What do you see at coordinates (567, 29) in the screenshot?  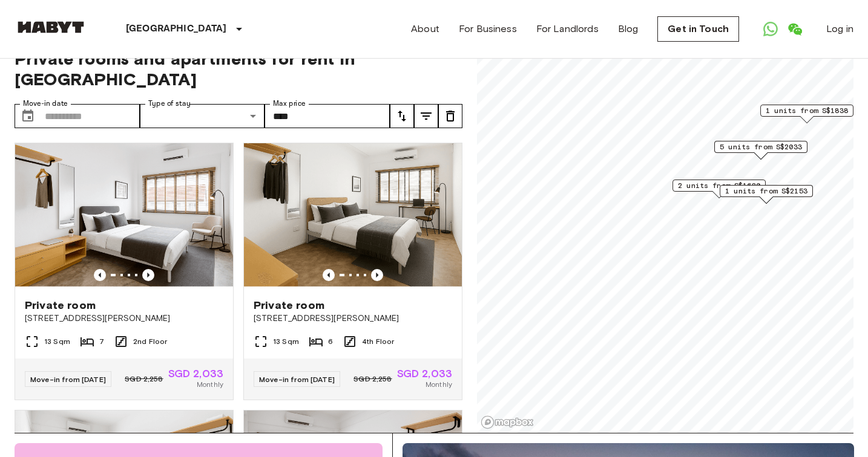 I see `a: For Landlords` at bounding box center [567, 29].